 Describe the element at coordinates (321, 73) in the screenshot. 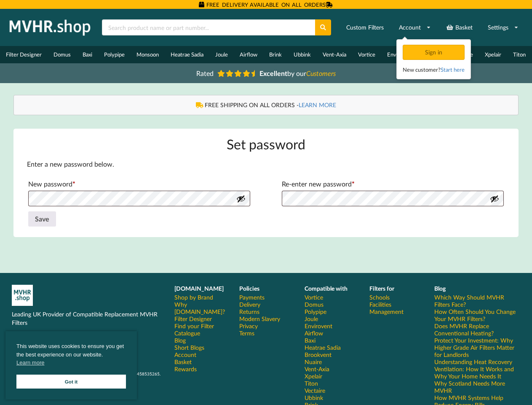

I see `i: Customers` at that location.